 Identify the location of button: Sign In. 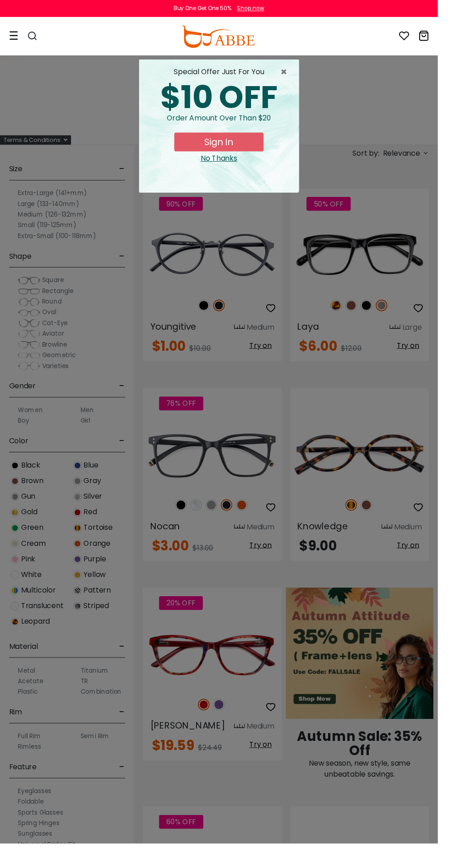
(224, 146).